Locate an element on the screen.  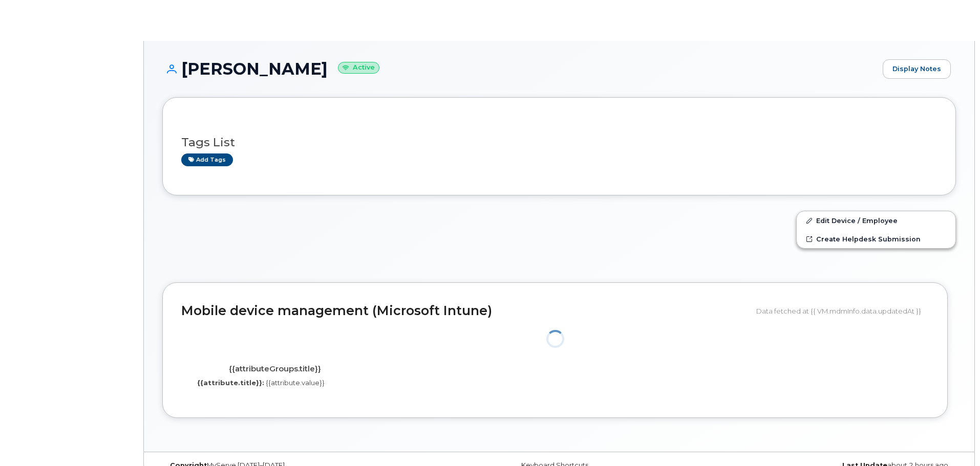
a: Add tags is located at coordinates (207, 160).